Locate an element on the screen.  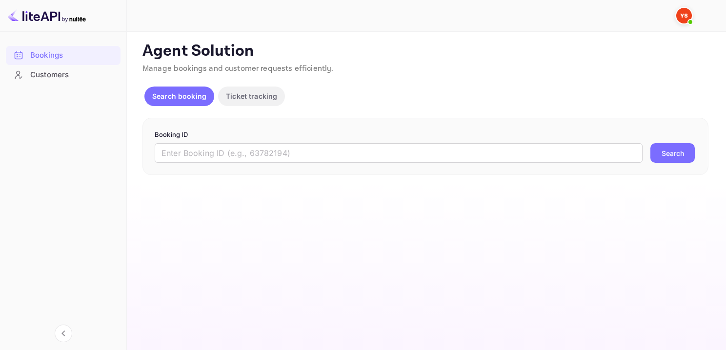
button: Search is located at coordinates (673, 153).